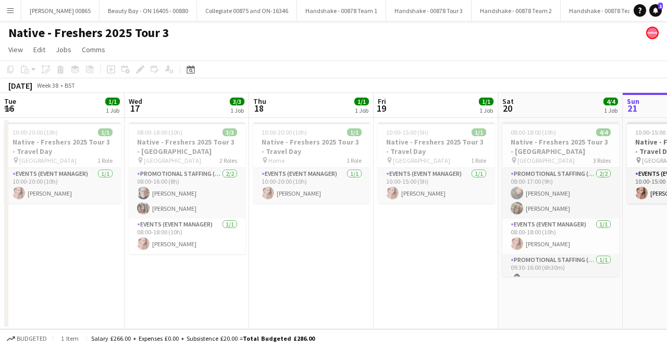 The height and width of the screenshot is (347, 667). I want to click on button: Budgeted, so click(27, 338).